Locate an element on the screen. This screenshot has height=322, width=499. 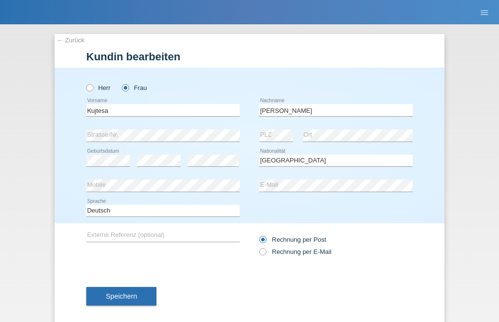
label: Frau is located at coordinates (134, 88).